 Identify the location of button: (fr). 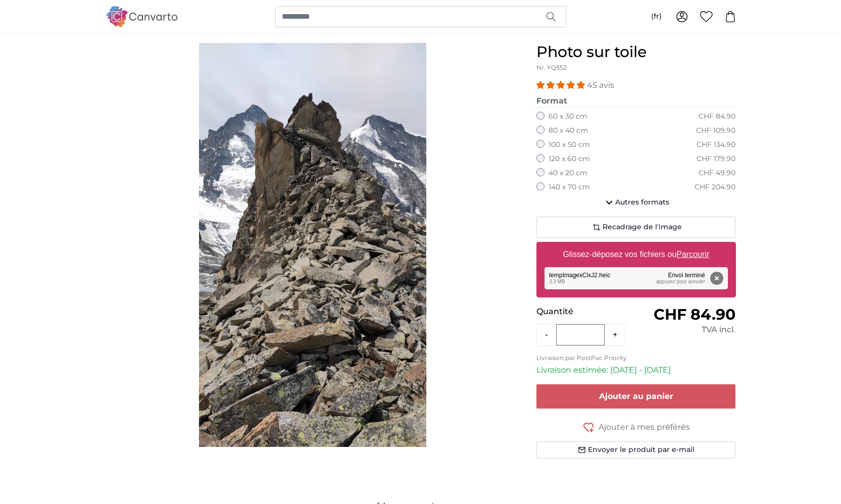
(656, 17).